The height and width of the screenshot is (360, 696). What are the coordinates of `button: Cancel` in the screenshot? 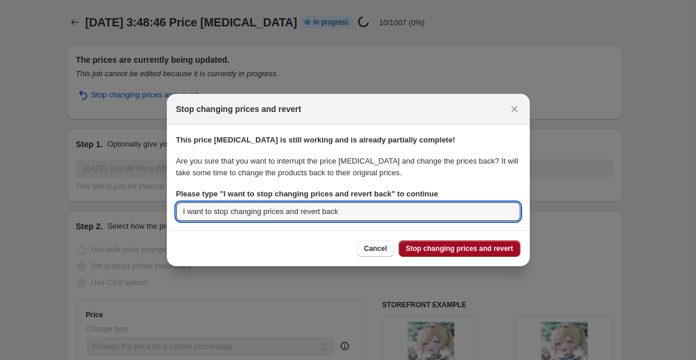 It's located at (375, 248).